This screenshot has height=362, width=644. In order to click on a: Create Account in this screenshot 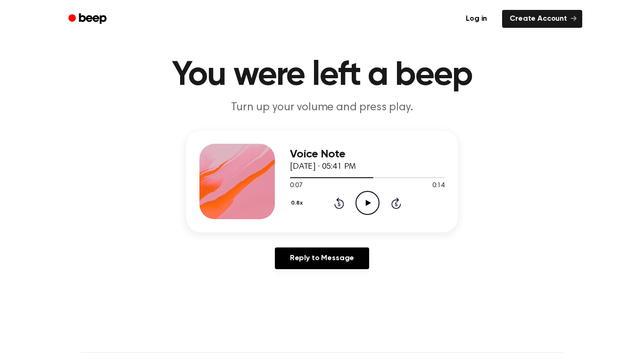, I will do `click(542, 19)`.